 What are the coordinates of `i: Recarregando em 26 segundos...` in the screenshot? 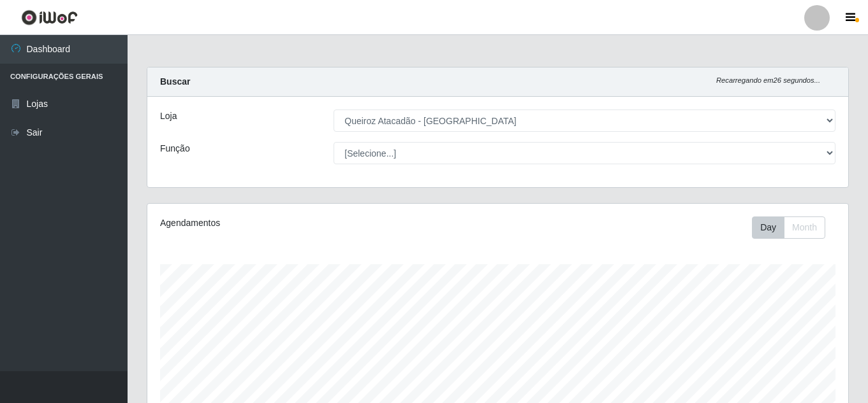 It's located at (767, 80).